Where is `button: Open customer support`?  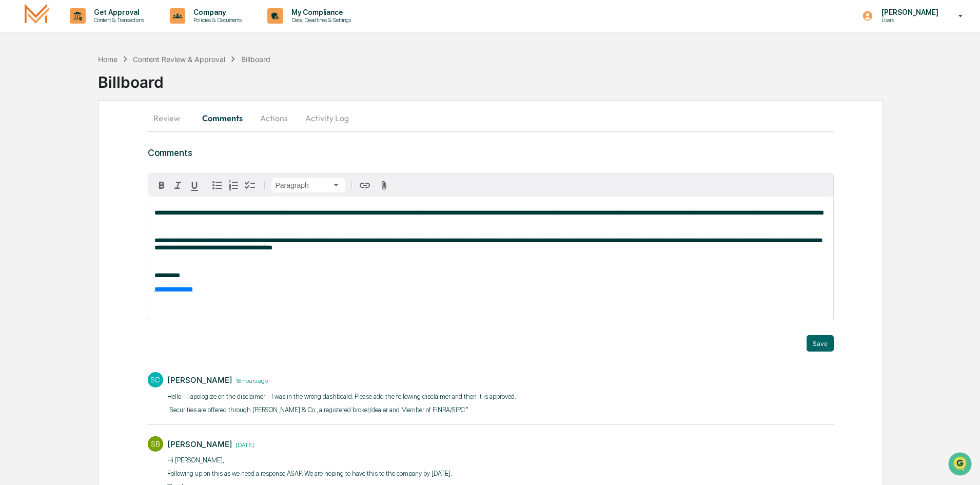 button: Open customer support is located at coordinates (13, 13).